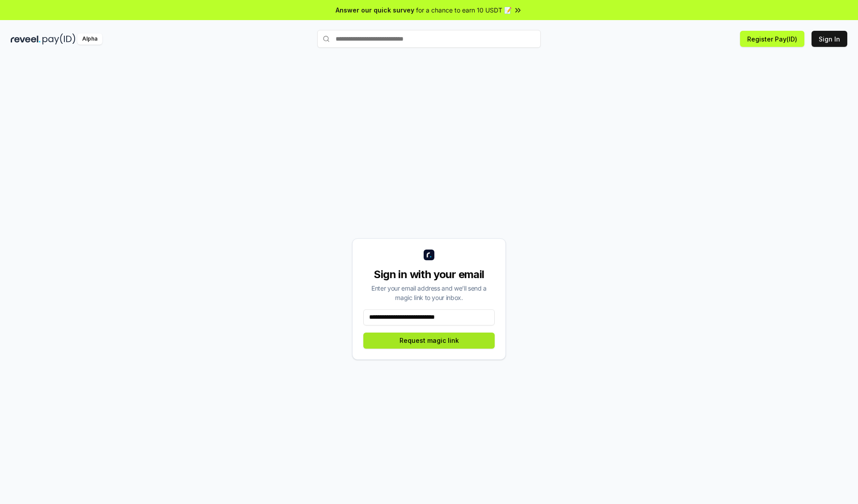 The image size is (858, 504). What do you see at coordinates (464, 10) in the screenshot?
I see `span: for a chance to earn 10 USDT 📝` at bounding box center [464, 10].